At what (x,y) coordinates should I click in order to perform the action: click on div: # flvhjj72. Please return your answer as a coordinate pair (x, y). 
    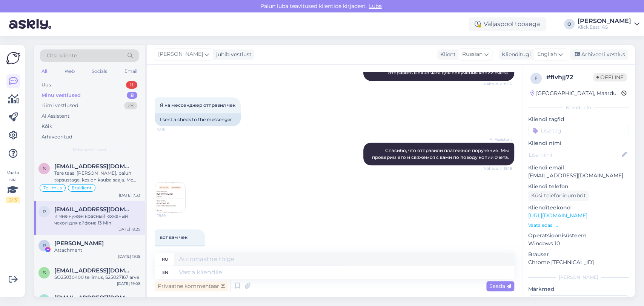
    Looking at the image, I should click on (569, 78).